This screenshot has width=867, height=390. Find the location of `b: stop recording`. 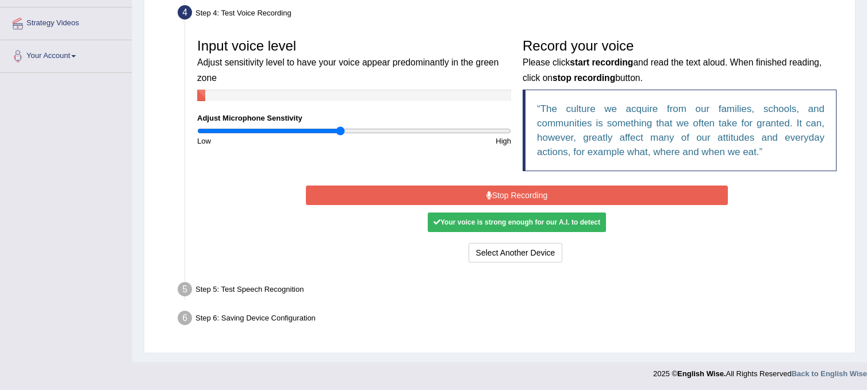

b: stop recording is located at coordinates (583, 78).